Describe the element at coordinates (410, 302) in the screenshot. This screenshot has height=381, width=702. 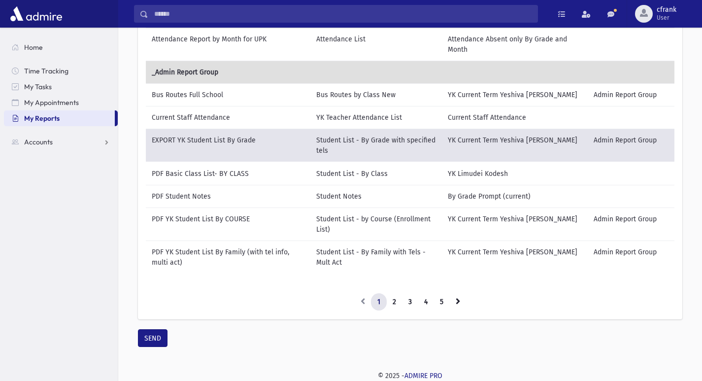
I see `a: 3` at that location.